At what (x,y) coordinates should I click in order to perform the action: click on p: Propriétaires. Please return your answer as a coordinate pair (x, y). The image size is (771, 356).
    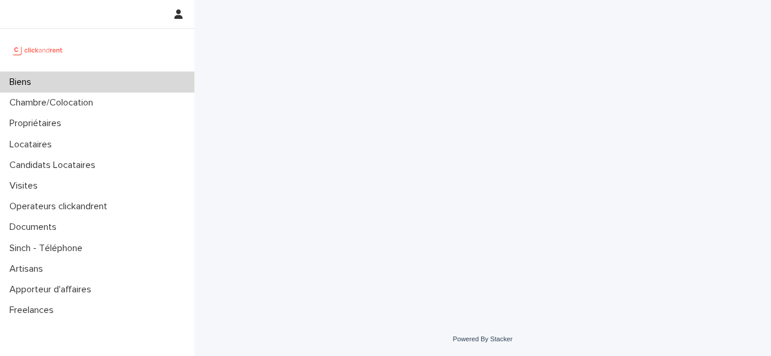
    Looking at the image, I should click on (38, 123).